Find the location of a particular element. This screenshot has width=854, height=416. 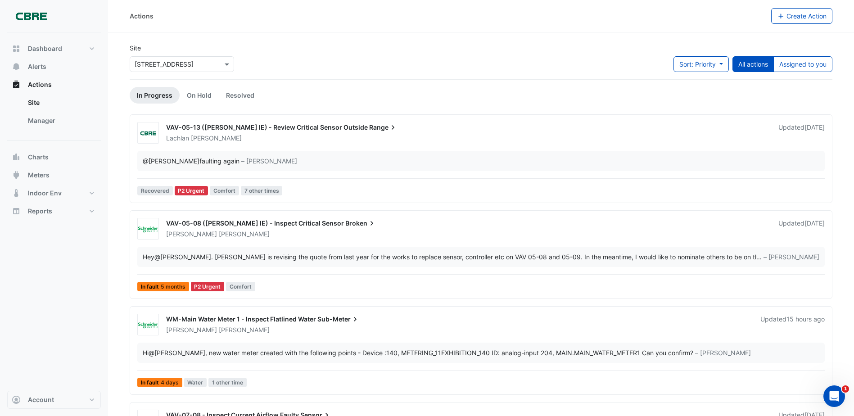

app-icon: Meters is located at coordinates (16, 175).